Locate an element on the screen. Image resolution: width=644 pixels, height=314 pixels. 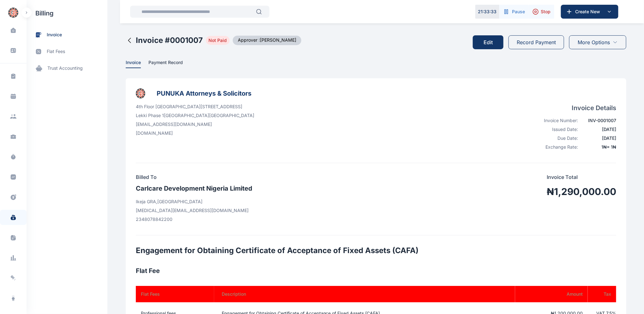
h3: Flat Fee is located at coordinates (376, 270).